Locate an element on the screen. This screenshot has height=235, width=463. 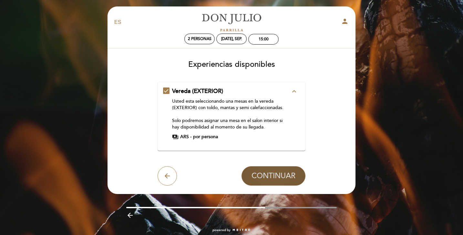
span: Experiencias disponibles is located at coordinates (232, 64).